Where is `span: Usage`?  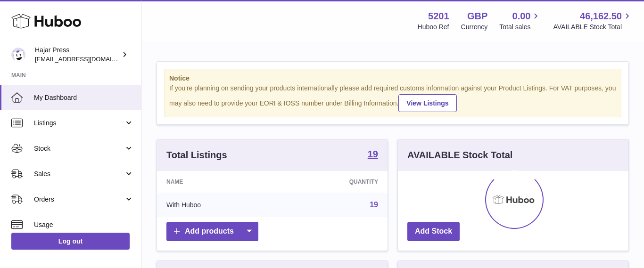 span: Usage is located at coordinates (84, 225).